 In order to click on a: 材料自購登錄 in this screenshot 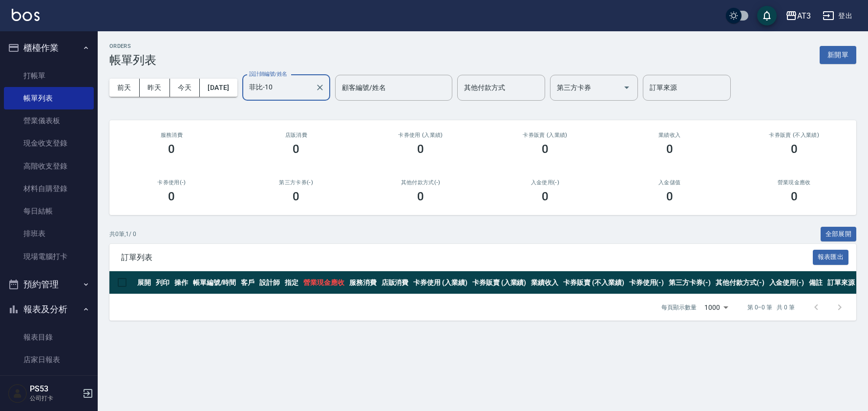, I will do `click(49, 188)`.